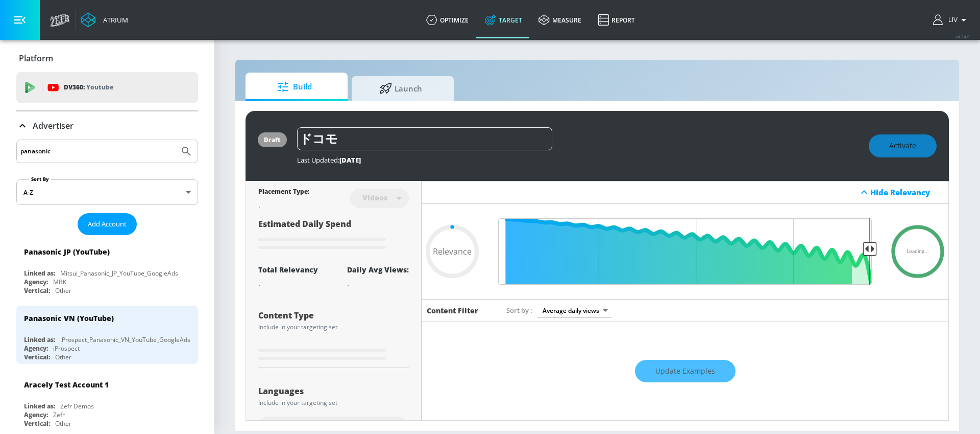 The width and height of the screenshot is (980, 434). Describe the element at coordinates (107, 401) in the screenshot. I see `div: Aracely Test Account 1Linked as:Zefr DemosAgency:ZefrVertical:Other` at that location.